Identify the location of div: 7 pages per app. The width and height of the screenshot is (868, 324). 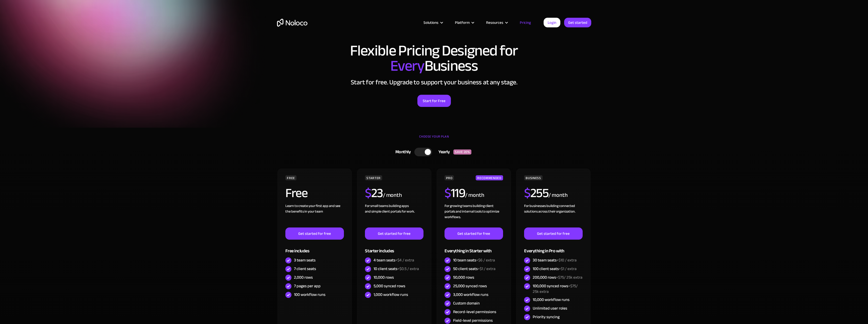
(307, 286).